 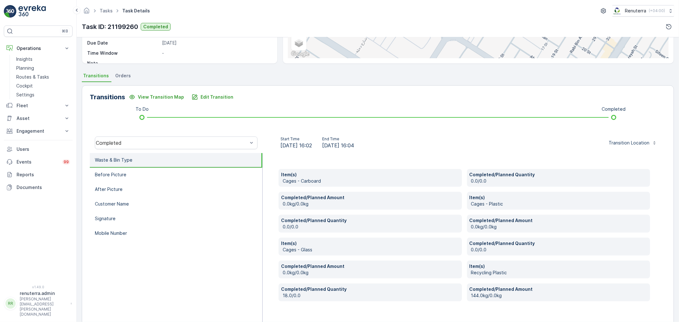 What do you see at coordinates (172, 143) in the screenshot?
I see `div: Completed` at bounding box center [172, 143].